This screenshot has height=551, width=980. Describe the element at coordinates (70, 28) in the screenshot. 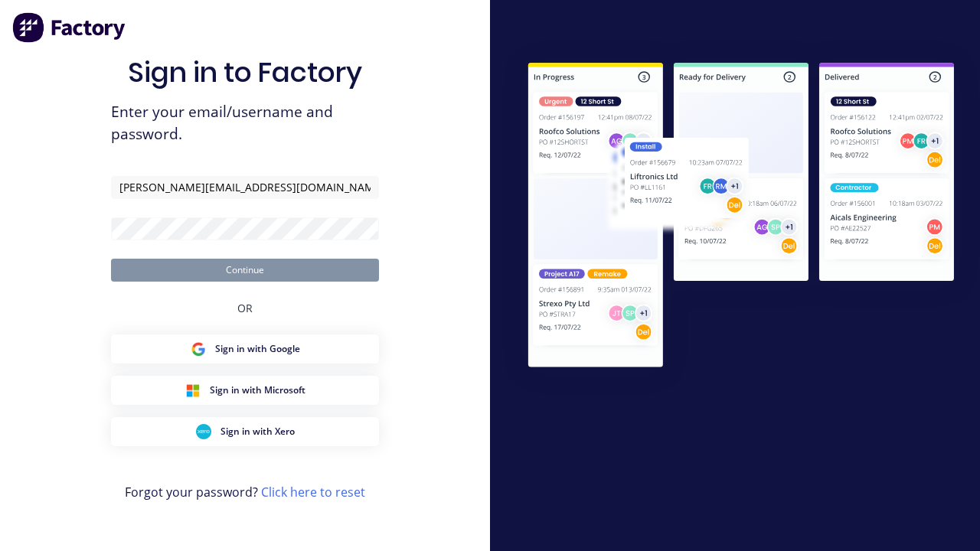

I see `img: Factory` at that location.